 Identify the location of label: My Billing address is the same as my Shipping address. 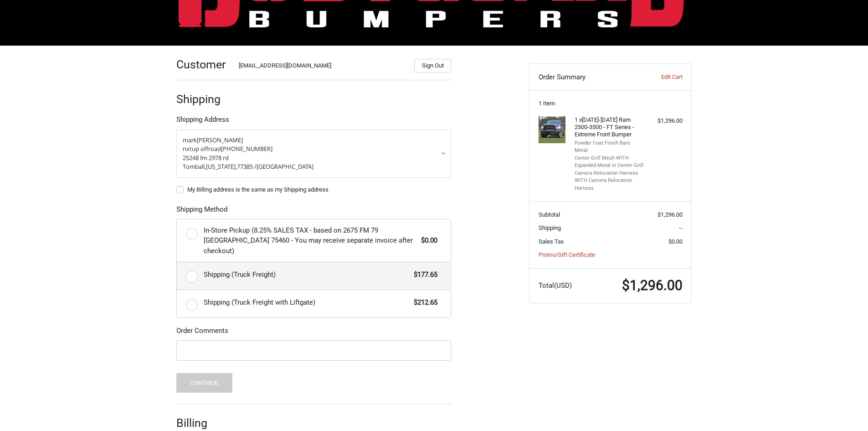
(313, 189).